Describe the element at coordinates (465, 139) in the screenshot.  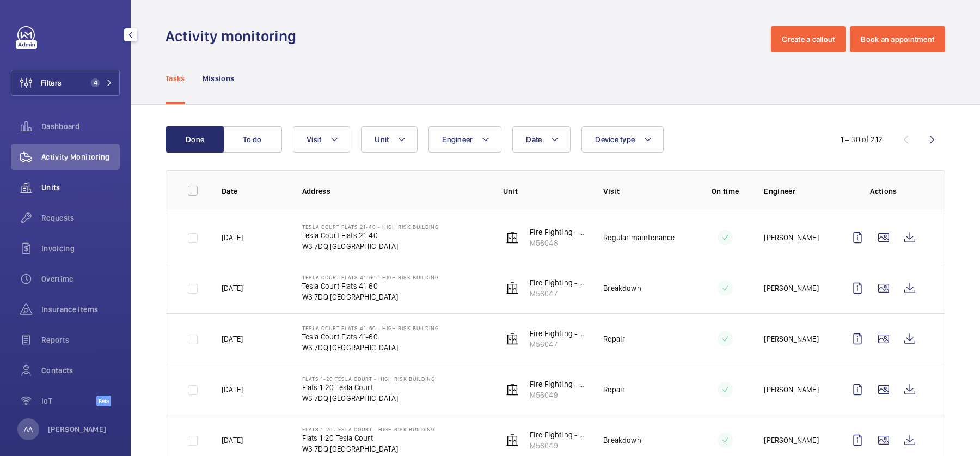
I see `button: Engineer` at that location.